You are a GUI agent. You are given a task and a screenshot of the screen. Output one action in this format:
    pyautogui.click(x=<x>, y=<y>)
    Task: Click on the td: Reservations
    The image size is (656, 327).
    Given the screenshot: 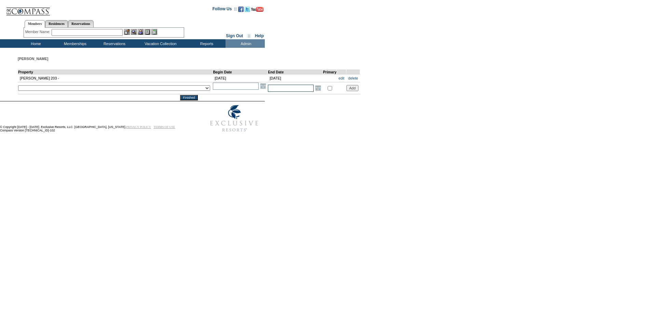 What is the action you would take?
    pyautogui.click(x=113, y=43)
    